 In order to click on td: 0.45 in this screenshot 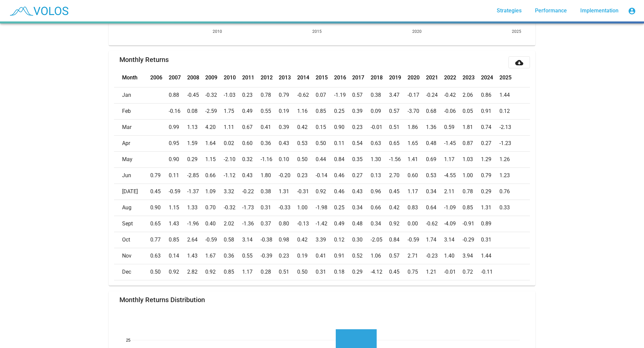, I will do `click(398, 192)`.